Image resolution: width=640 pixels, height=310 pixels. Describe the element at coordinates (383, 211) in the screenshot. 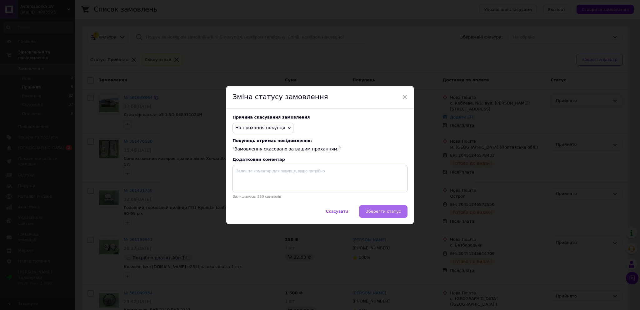

I see `span: Зберегти статус` at that location.